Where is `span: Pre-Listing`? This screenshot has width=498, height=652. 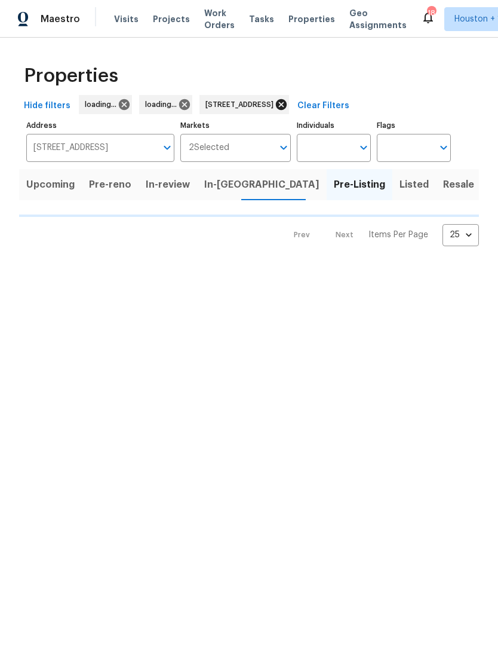
span: Pre-Listing is located at coordinates (360, 185).